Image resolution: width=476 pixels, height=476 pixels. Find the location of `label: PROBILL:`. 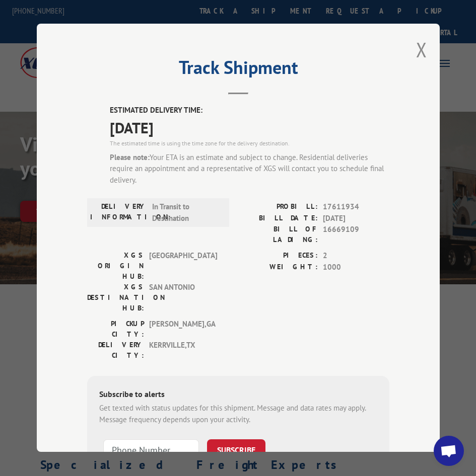

label: PROBILL: is located at coordinates (278, 207).